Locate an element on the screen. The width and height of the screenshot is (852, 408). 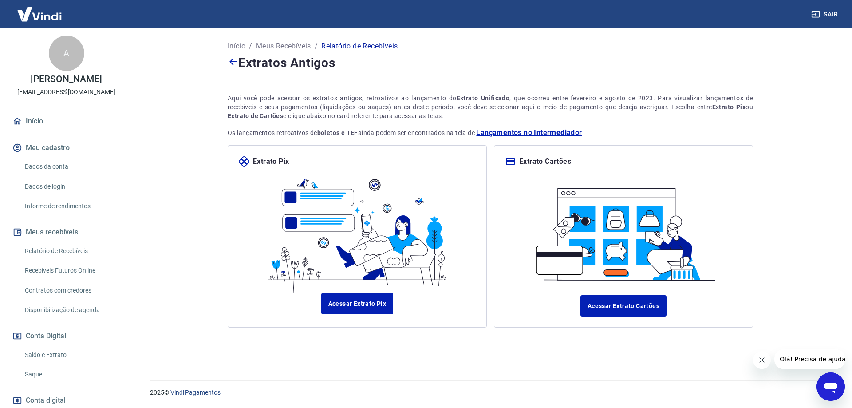
p: Extrato Cartões is located at coordinates (545, 162).